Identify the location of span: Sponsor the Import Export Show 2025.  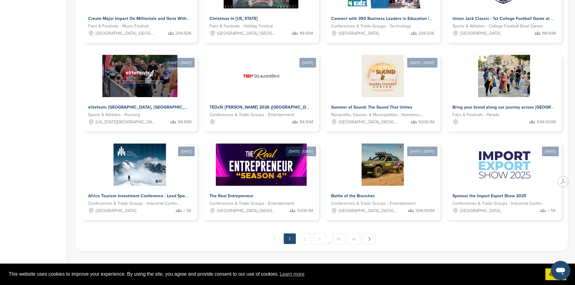
(489, 196).